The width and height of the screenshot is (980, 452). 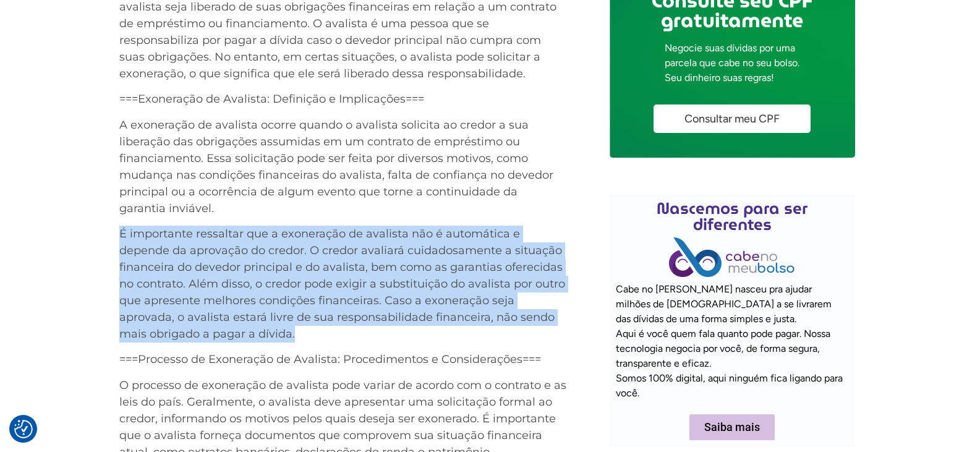 What do you see at coordinates (343, 99) in the screenshot?
I see `p: ===Exoneração de Avalista: Definição e Implicações===` at bounding box center [343, 99].